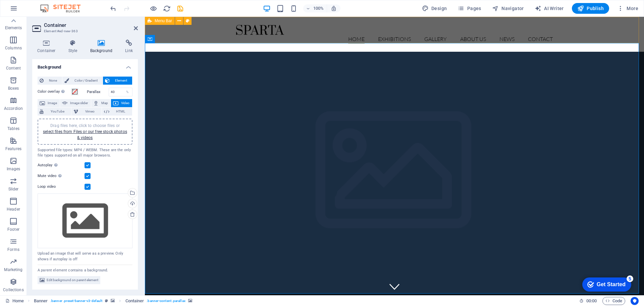  I want to click on p: Features, so click(13, 149).